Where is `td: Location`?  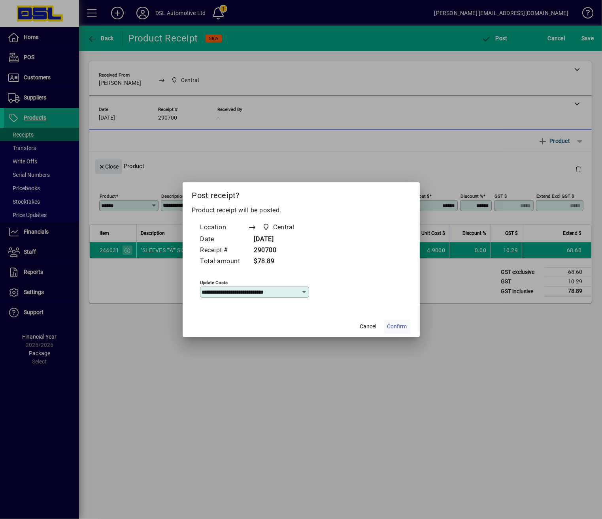
td: Location is located at coordinates (224, 228).